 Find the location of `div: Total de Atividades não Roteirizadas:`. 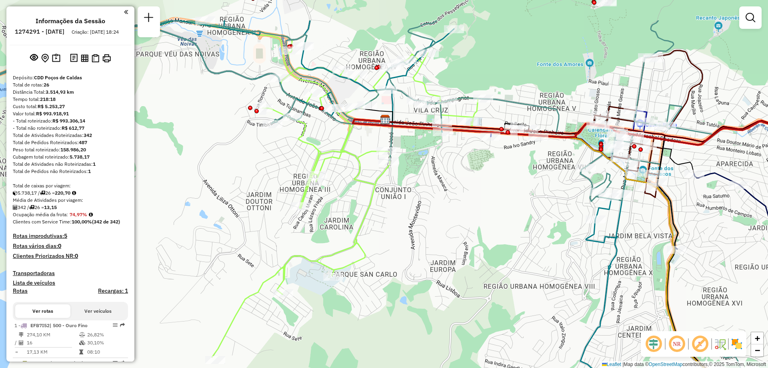

div: Total de Atividades não Roteirizadas: is located at coordinates (70, 164).